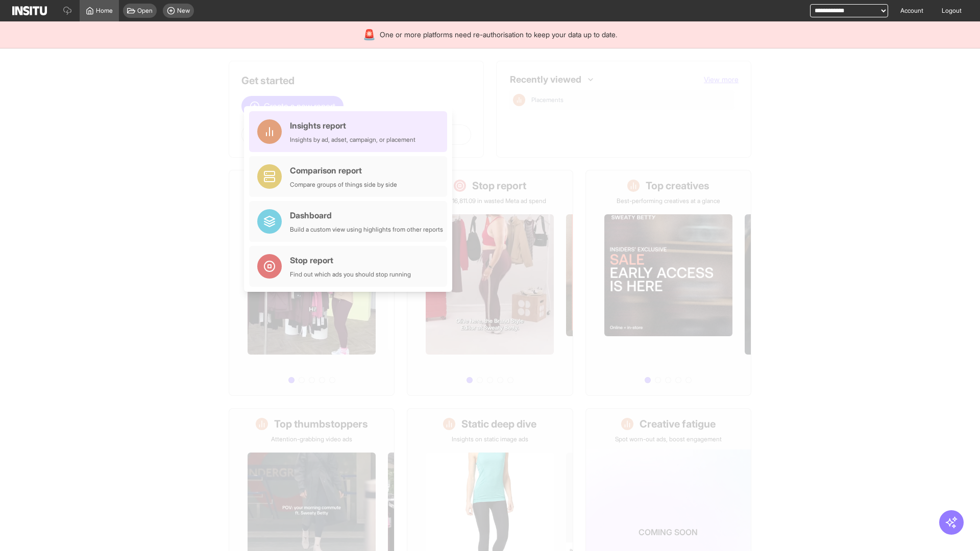  I want to click on div: Stop report, so click(350, 260).